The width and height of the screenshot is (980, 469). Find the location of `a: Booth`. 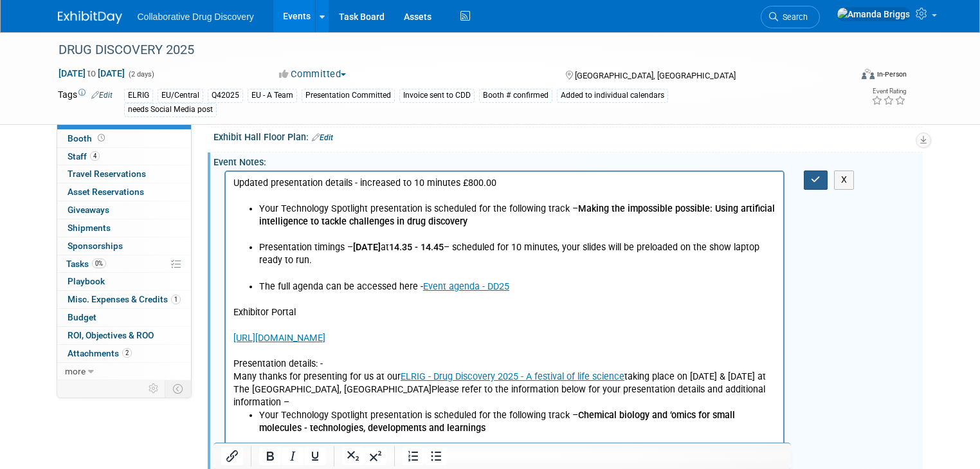

a: Booth is located at coordinates (124, 139).